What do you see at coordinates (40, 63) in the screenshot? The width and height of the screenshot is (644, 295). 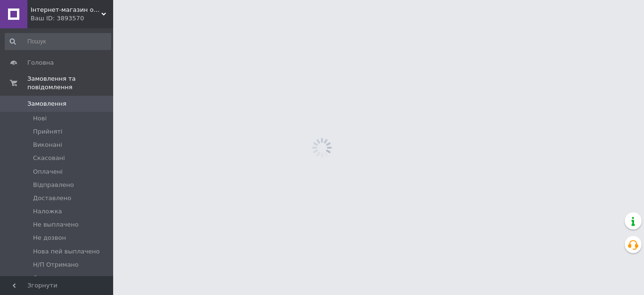 I see `span: Головна` at bounding box center [40, 63].